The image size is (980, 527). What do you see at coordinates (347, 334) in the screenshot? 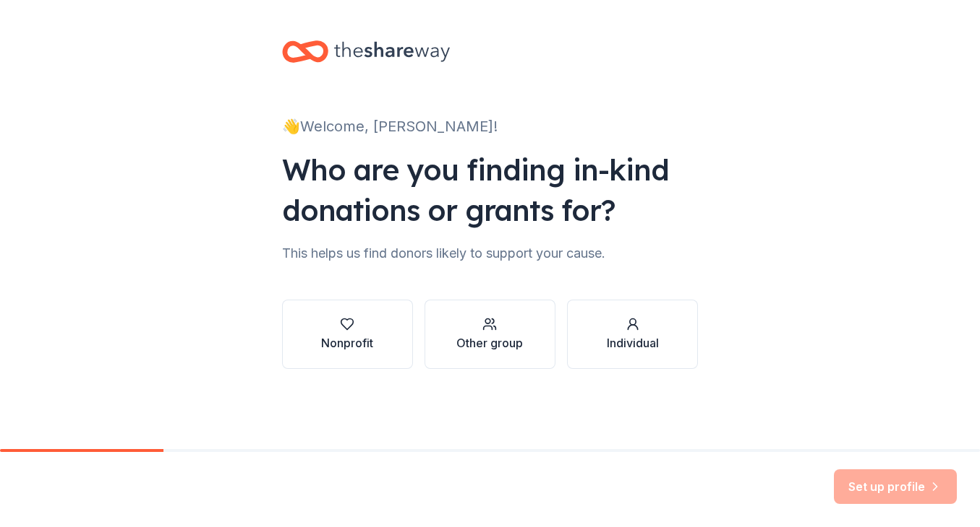
I see `button: Nonprofit` at bounding box center [347, 334].